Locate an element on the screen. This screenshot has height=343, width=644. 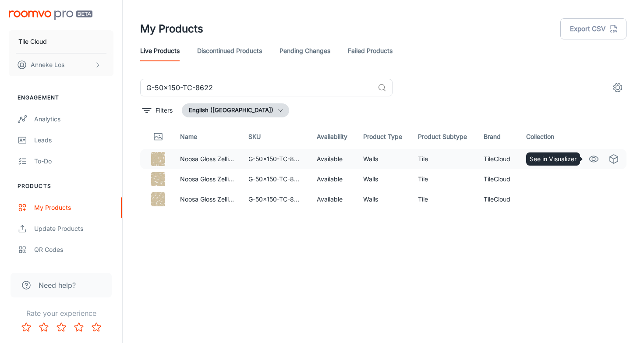
button: filter is located at coordinates (157, 110).